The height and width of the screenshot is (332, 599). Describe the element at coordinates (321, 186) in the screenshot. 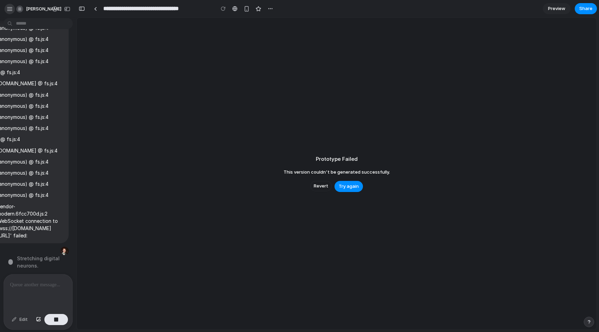

I see `span: Revert` at that location.